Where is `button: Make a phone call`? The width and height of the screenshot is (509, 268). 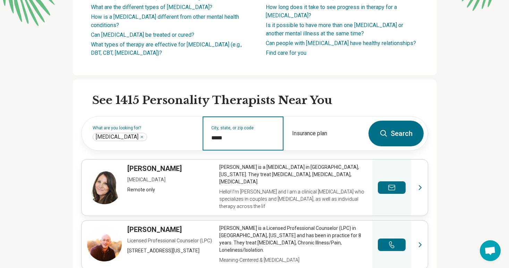 button: Make a phone call is located at coordinates (392, 245).